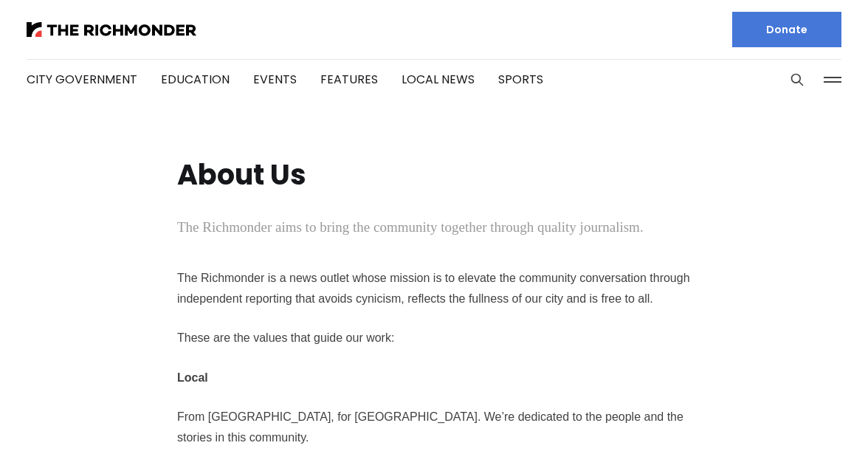 Image resolution: width=868 pixels, height=468 pixels. What do you see at coordinates (349, 79) in the screenshot?
I see `a: Features` at bounding box center [349, 79].